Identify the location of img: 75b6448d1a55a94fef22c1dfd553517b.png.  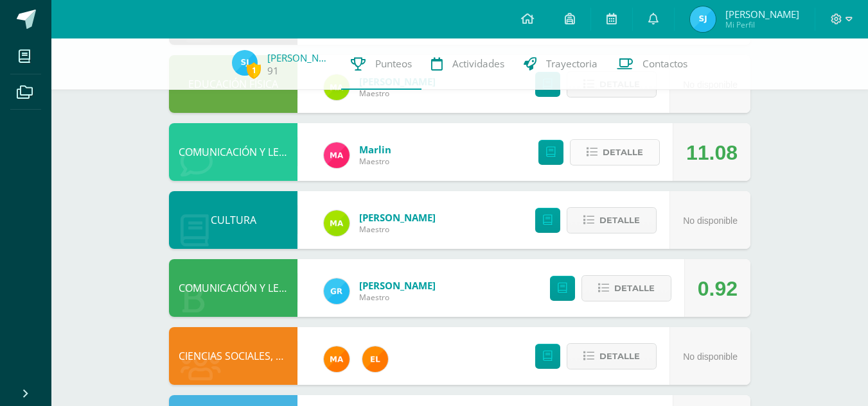
(337, 223).